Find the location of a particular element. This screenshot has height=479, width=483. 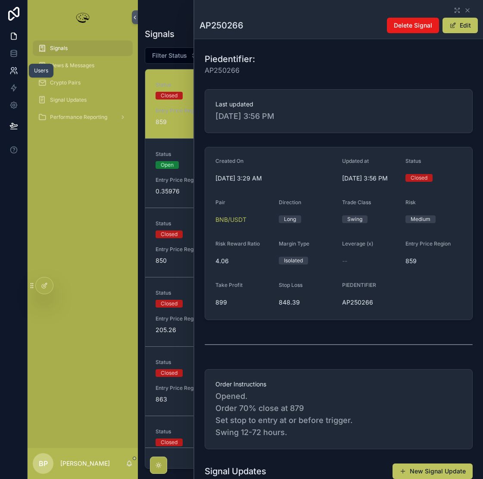

span: BP is located at coordinates (43, 464).